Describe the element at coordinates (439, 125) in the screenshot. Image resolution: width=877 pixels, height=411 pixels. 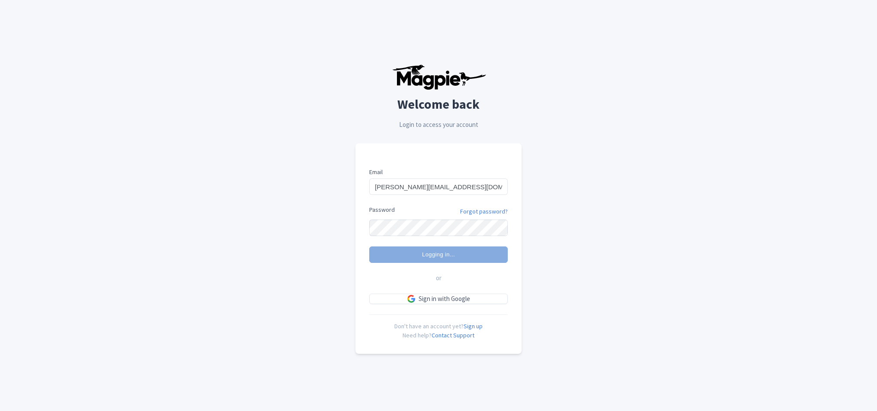
I see `p: Login to access your account` at that location.